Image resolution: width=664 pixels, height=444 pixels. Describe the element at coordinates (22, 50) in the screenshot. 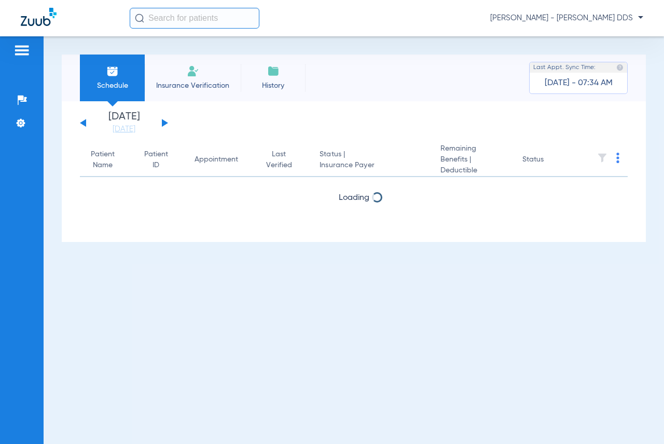

I see `img: hamburger-icon` at that location.